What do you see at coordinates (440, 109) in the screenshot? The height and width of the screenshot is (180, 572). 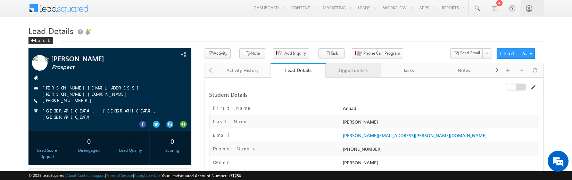 I see `div: Anaadi` at bounding box center [440, 109].